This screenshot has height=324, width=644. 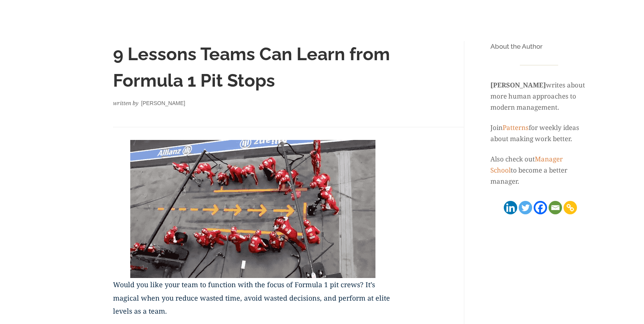 I want to click on span: About the Author, so click(x=516, y=46).